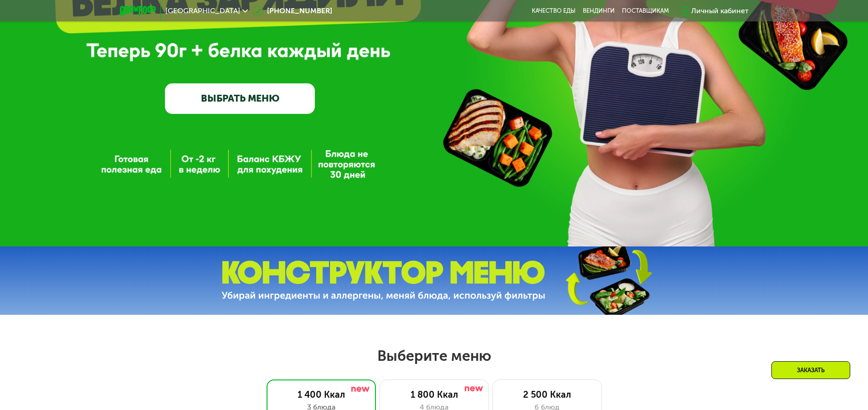  I want to click on div: 1 800 Ккал, so click(434, 394).